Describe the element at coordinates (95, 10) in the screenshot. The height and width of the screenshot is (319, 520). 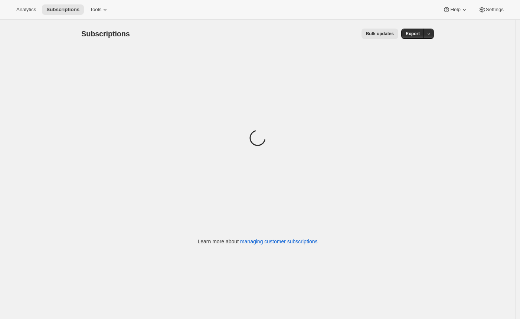
I see `span: Tools` at that location.